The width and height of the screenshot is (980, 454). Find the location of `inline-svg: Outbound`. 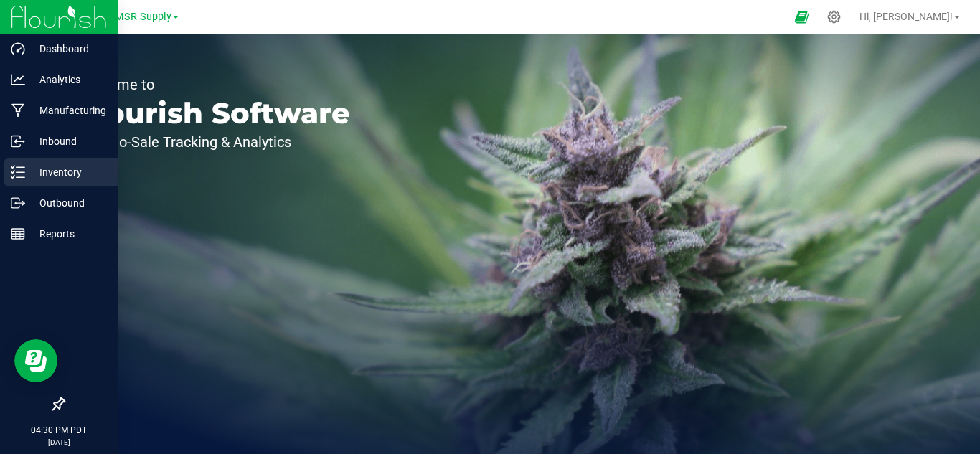

inline-svg: Outbound is located at coordinates (18, 203).